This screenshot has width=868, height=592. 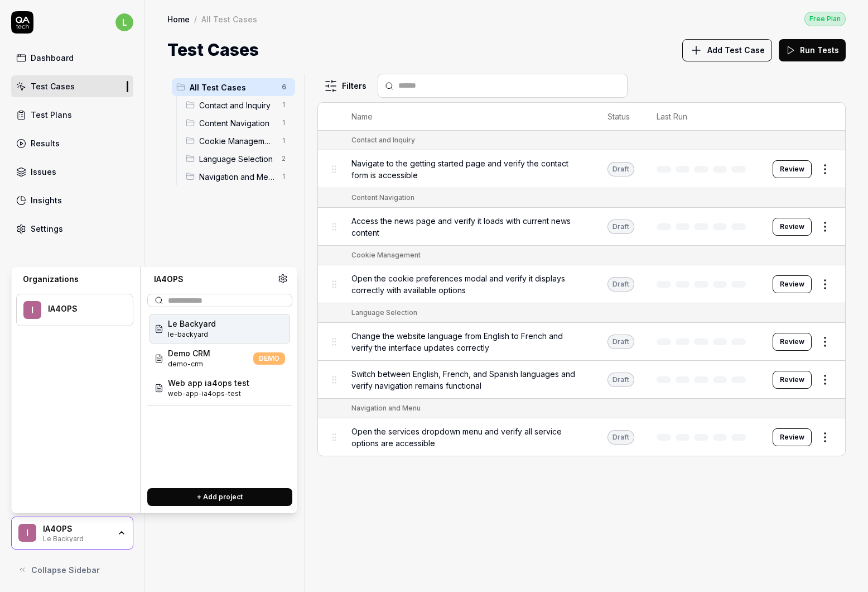 What do you see at coordinates (468, 169) in the screenshot?
I see `span: Navigate to the getting started page and verify the contact form is accessible` at bounding box center [468, 169].